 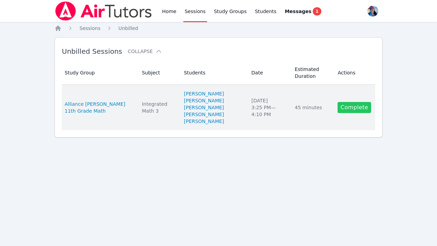 I want to click on span: Sessions, so click(x=90, y=28).